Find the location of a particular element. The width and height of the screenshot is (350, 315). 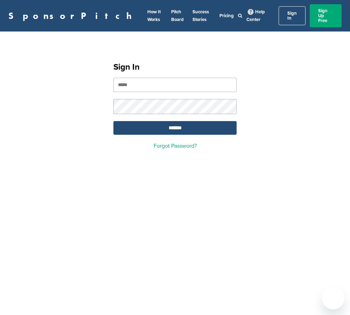

a: Pitch Board is located at coordinates (177, 16).